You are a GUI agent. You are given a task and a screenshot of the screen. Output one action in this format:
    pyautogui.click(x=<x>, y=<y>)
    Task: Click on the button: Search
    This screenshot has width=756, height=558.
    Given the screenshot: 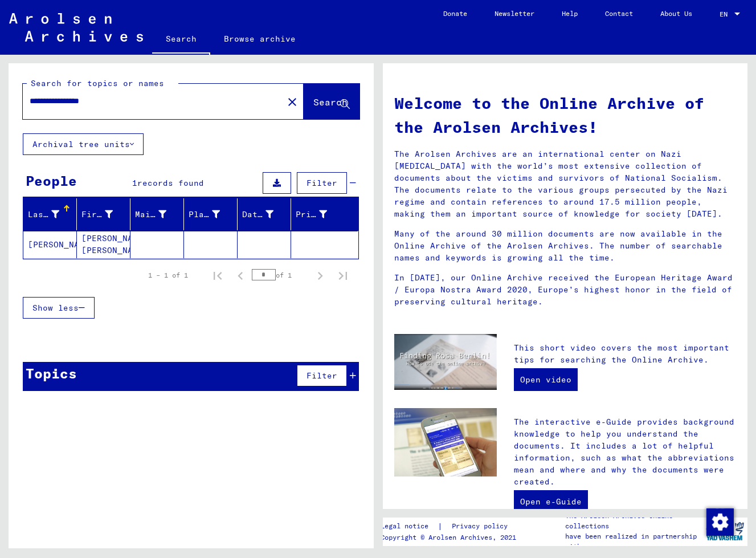 What is the action you would take?
    pyautogui.click(x=332, y=102)
    